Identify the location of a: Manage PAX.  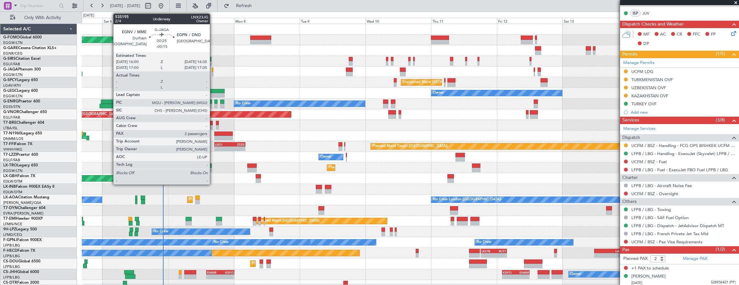
(695, 259).